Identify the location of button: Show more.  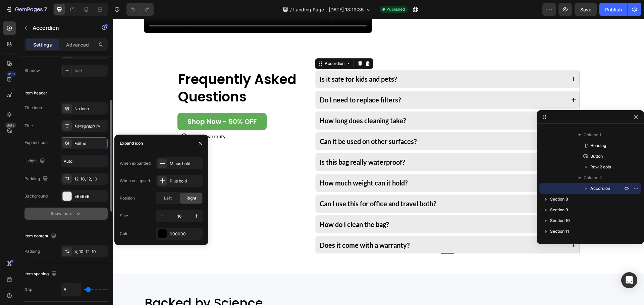
(66, 214).